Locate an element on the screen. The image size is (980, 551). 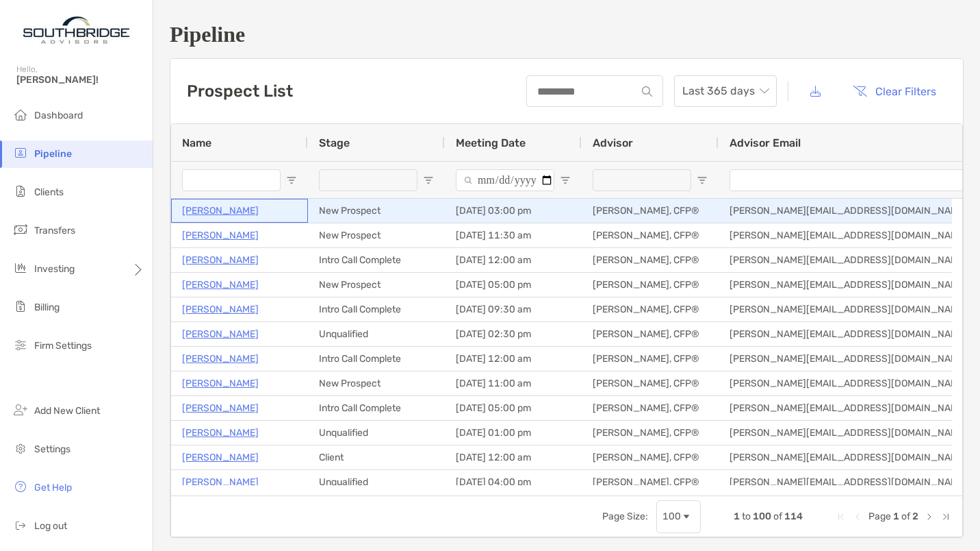
div: Previous Page is located at coordinates (857, 516).